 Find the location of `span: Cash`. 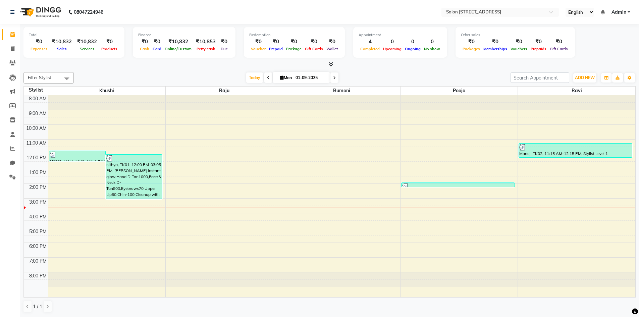

span: Cash is located at coordinates (145, 49).